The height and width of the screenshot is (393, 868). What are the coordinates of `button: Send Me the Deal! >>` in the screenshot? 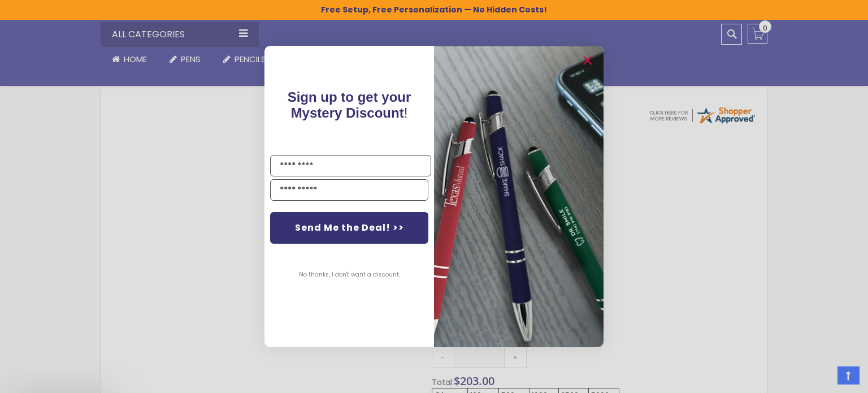 It's located at (349, 228).